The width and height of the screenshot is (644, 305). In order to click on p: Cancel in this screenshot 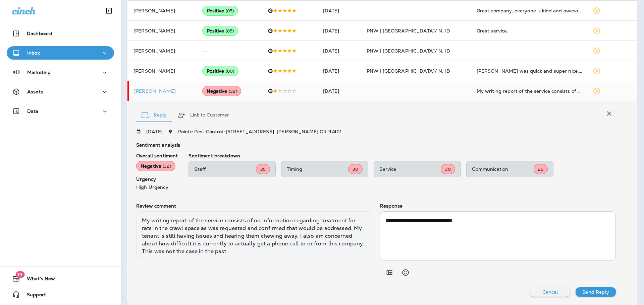, I will do `click(550, 292)`.